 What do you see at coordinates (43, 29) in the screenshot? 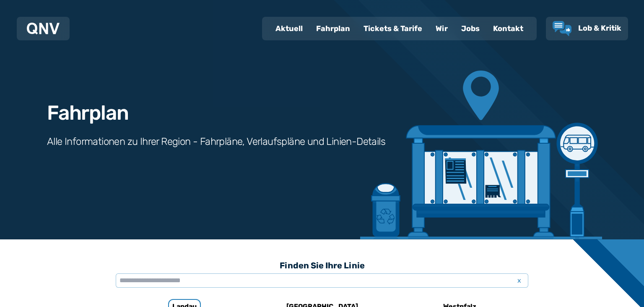
I see `a: QNV Logo` at bounding box center [43, 29].